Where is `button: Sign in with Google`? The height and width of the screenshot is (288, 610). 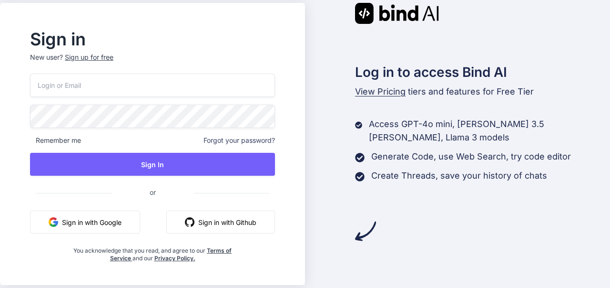
button: Sign in with Google is located at coordinates (85, 222).